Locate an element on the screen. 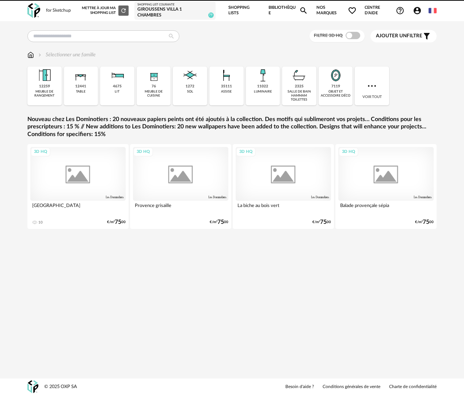  div: © 2025 OXP SA is located at coordinates (61, 386).